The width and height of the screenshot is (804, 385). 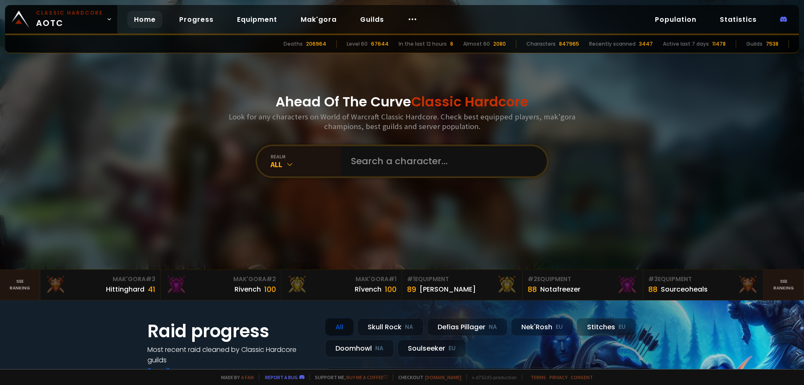 I want to click on div: Rîvench, so click(x=368, y=289).